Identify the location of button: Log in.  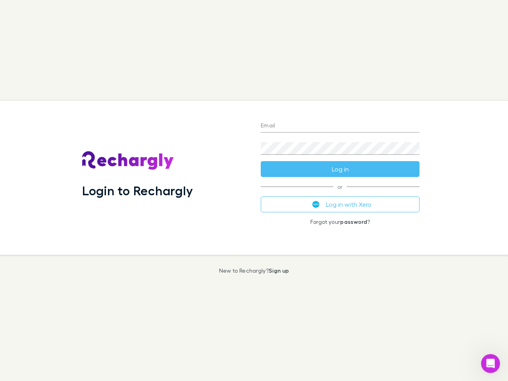
(340, 169).